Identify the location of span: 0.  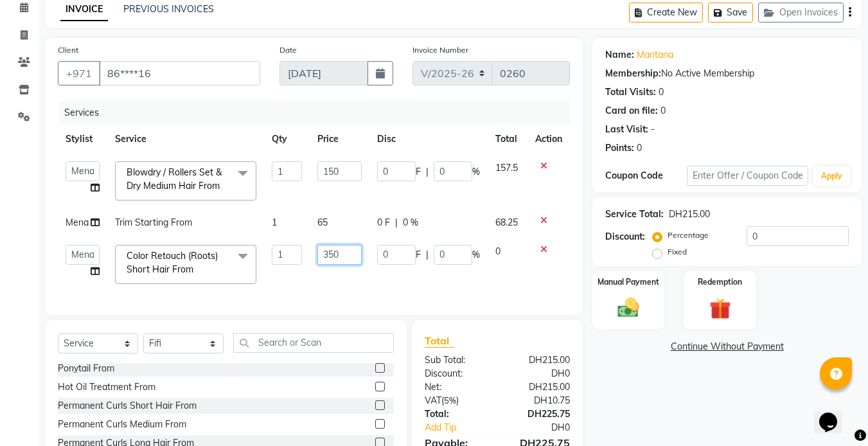
(498, 251).